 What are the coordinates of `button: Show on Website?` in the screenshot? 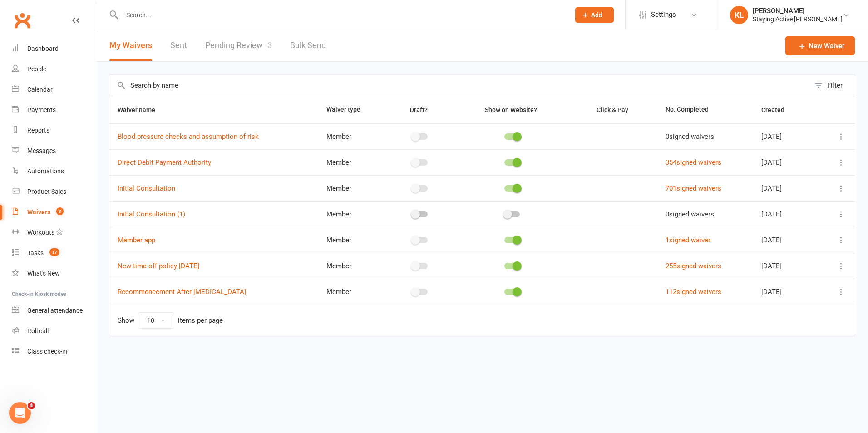 It's located at (512, 110).